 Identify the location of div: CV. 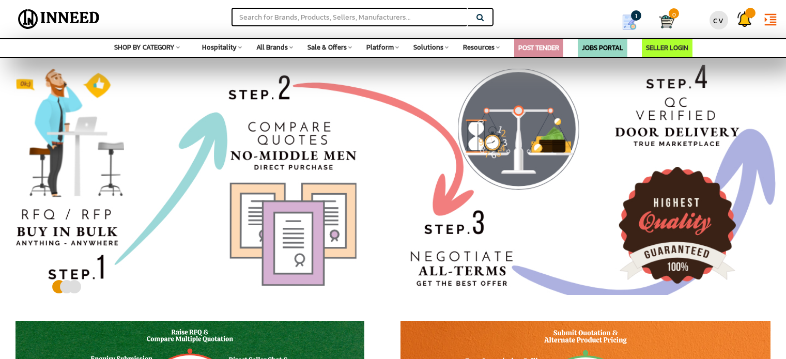
(719, 20).